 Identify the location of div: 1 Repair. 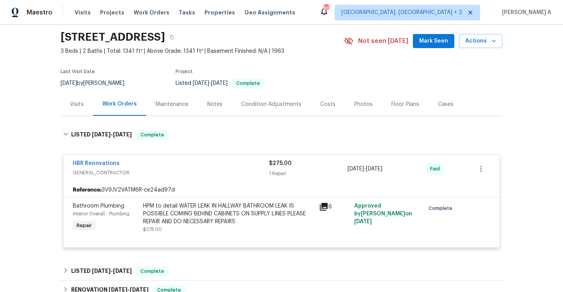
(308, 174).